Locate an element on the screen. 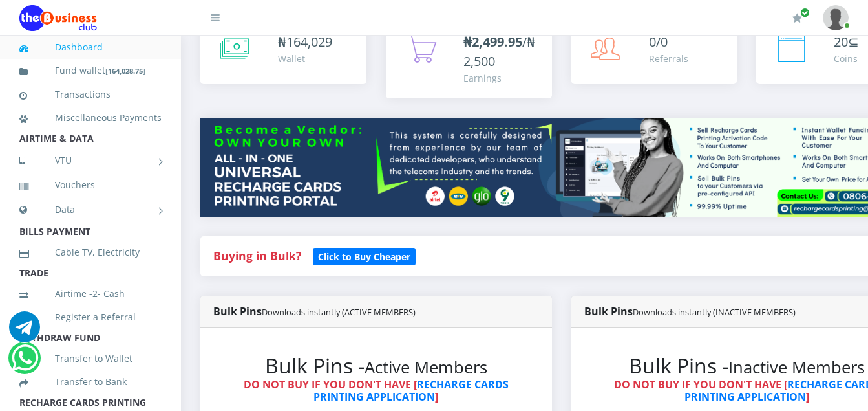 The width and height of the screenshot is (868, 411). a: RECHARGE CARDS PRINTING APPLICATION is located at coordinates (411, 390).